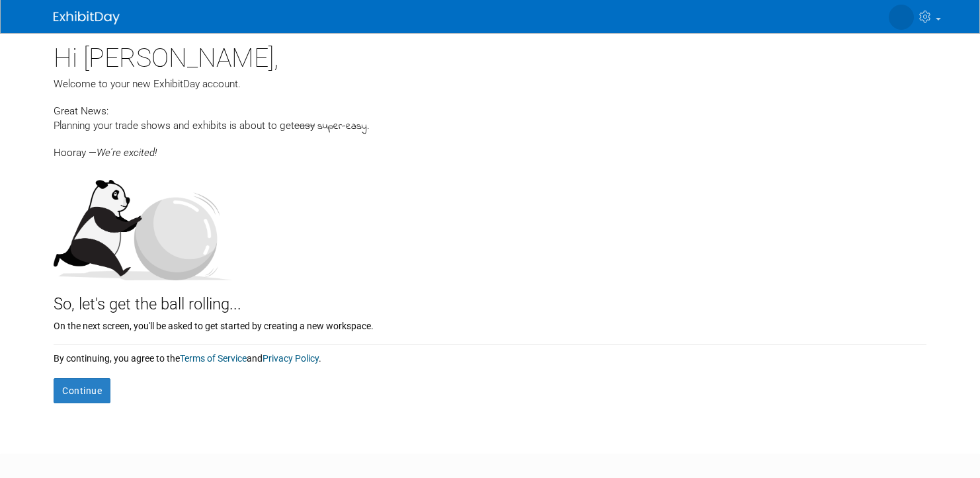 The image size is (980, 478). I want to click on div: Planning your trade shows and exhibits is about to get ., so click(490, 126).